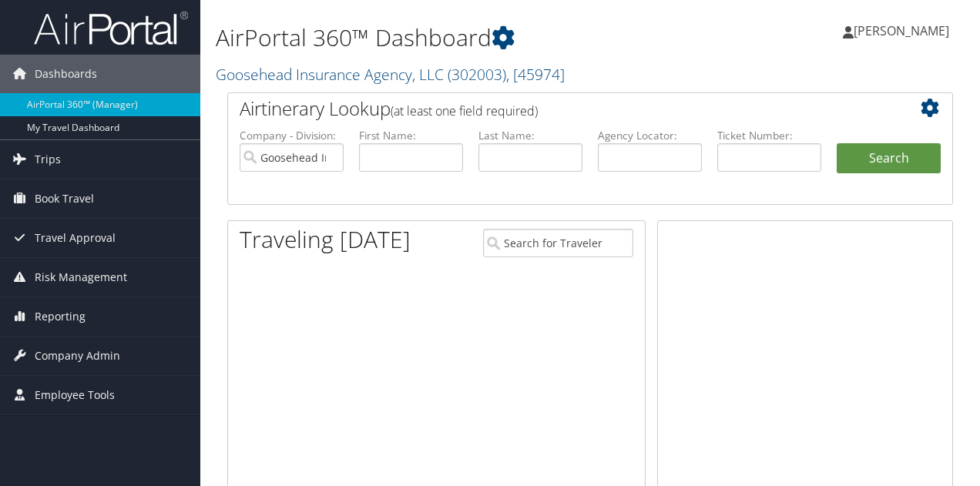 The width and height of the screenshot is (980, 486). Describe the element at coordinates (81, 277) in the screenshot. I see `span: Risk Management` at that location.